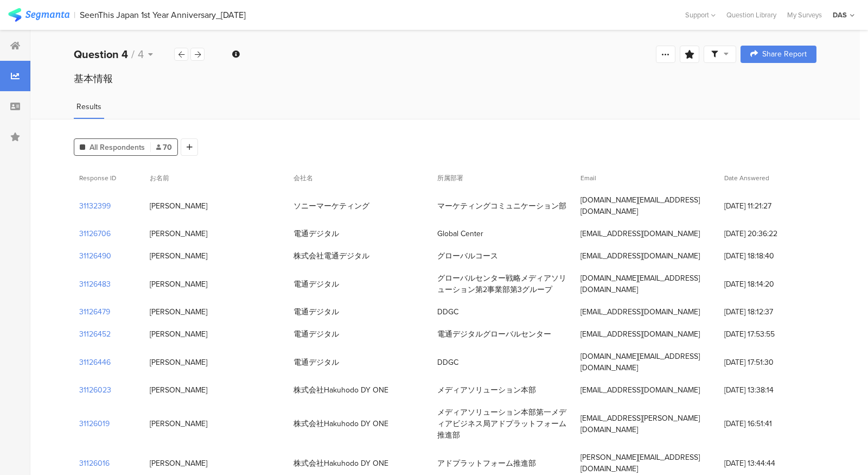 This screenshot has height=475, width=868. What do you see at coordinates (303, 178) in the screenshot?
I see `span: 会社名` at bounding box center [303, 178].